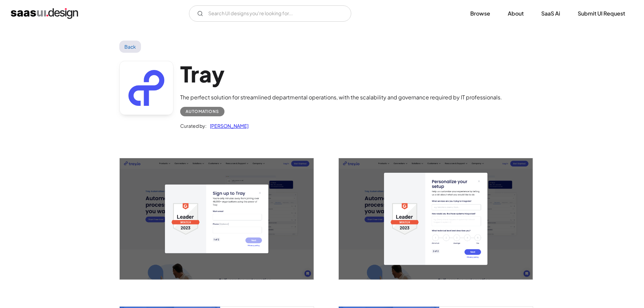  Describe the element at coordinates (480, 14) in the screenshot. I see `a: Browse` at that location.